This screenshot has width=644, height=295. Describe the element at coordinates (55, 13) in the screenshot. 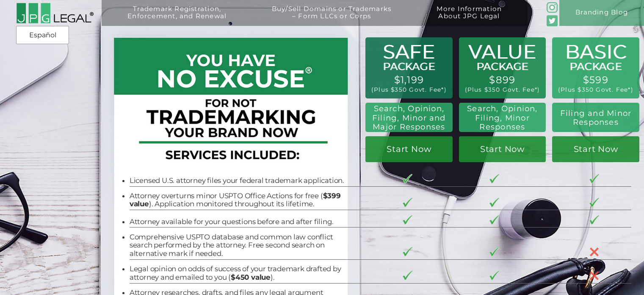

I see `img: 2016-logo-black-letters-3-r.png` at that location.